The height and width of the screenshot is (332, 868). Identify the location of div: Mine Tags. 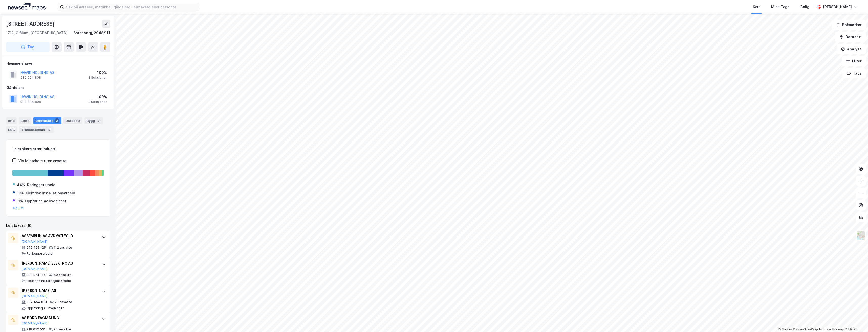
(781, 7).